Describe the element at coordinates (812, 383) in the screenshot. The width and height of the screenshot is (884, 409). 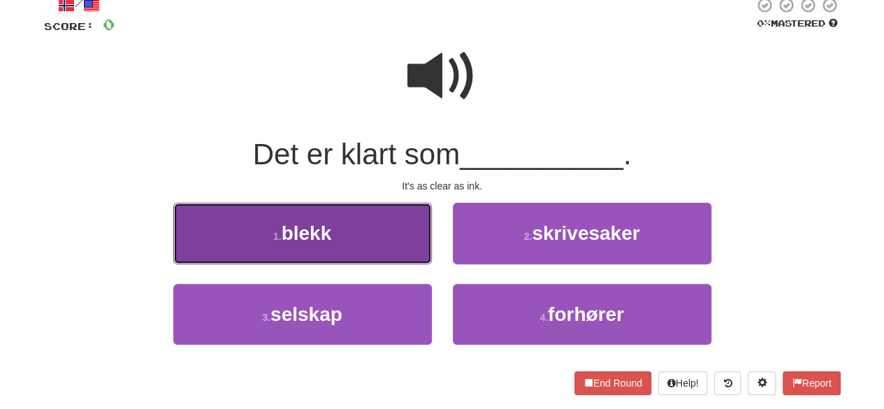
I see `button: Report` at that location.